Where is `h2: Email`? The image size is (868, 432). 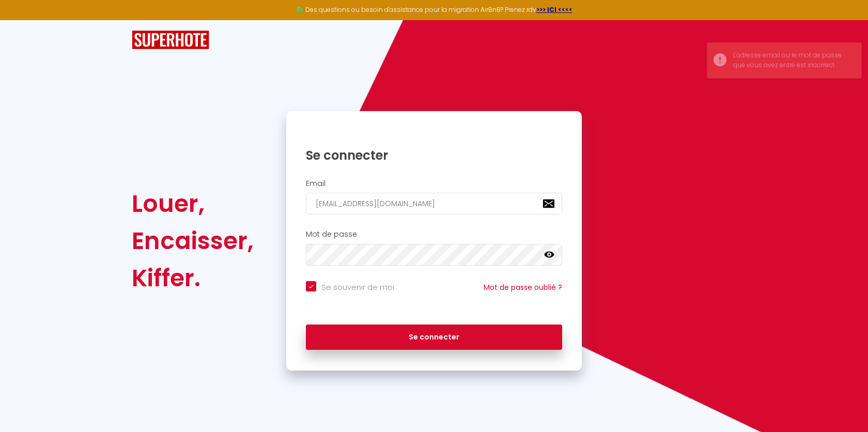
h2: Email is located at coordinates (434, 184).